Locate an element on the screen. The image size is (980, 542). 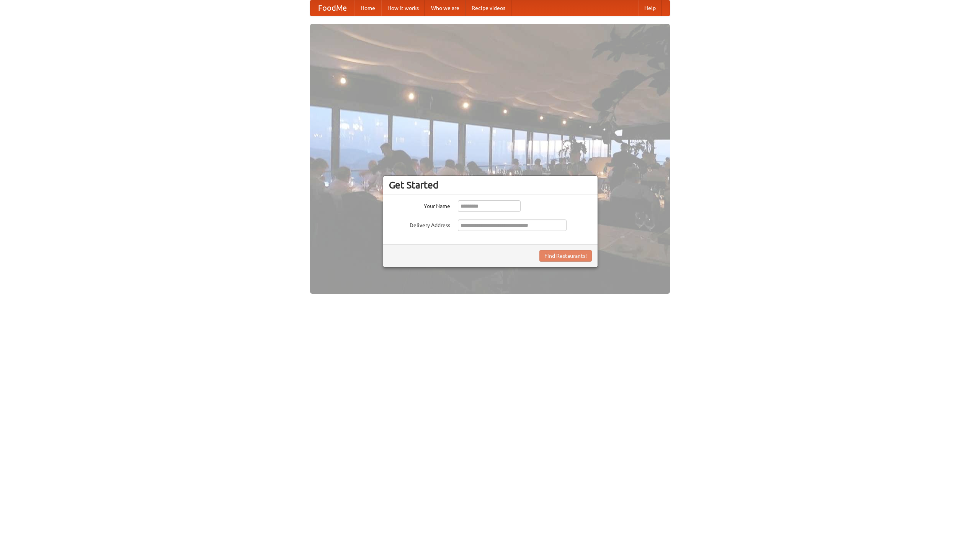
label: Delivery Address is located at coordinates (420, 224).